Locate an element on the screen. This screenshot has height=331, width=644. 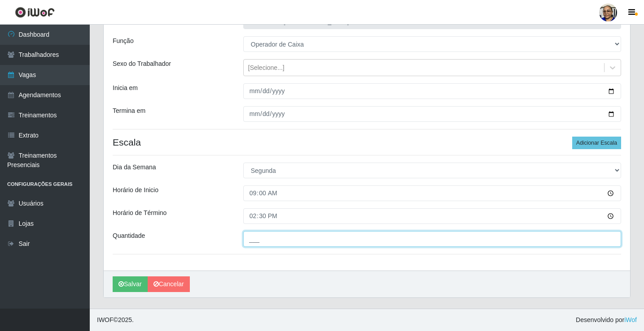
div: [Selecione...] is located at coordinates (266, 68).